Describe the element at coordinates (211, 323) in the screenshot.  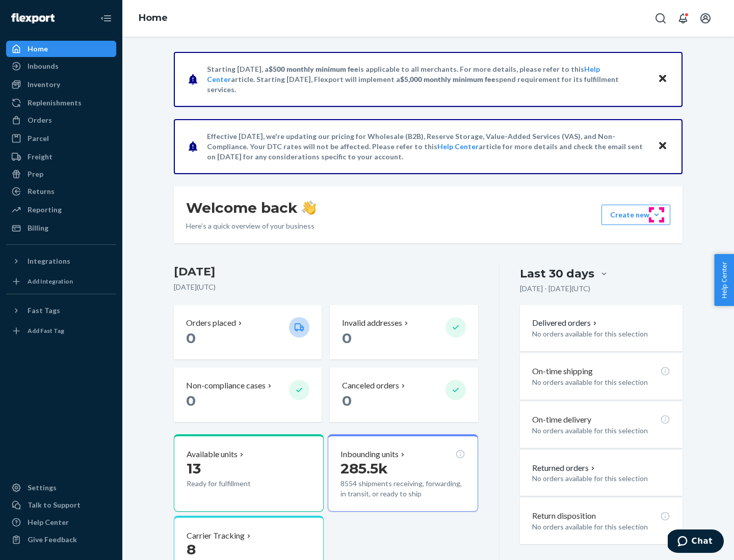
I see `p: Orders placed` at that location.